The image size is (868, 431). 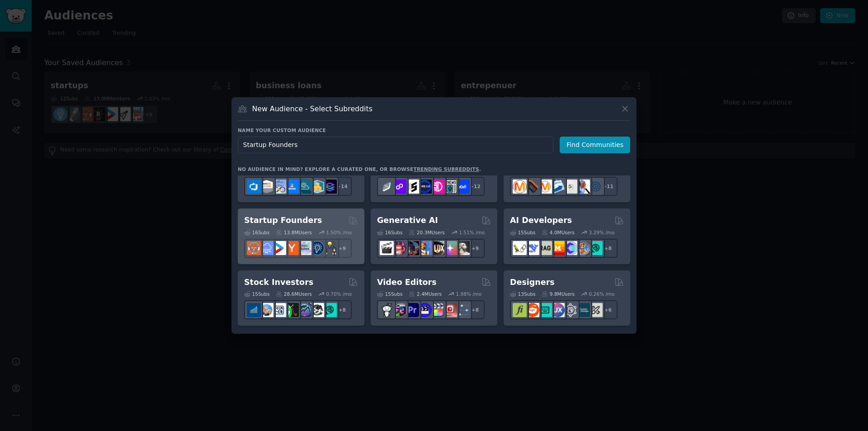 I want to click on img: aivideo, so click(x=386, y=248).